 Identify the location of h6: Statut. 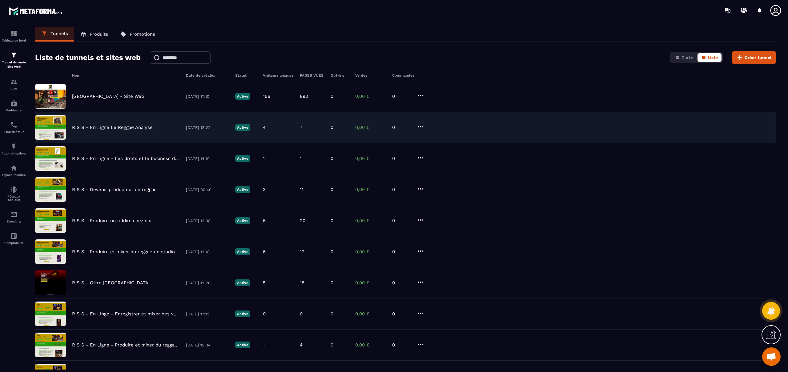
(246, 75).